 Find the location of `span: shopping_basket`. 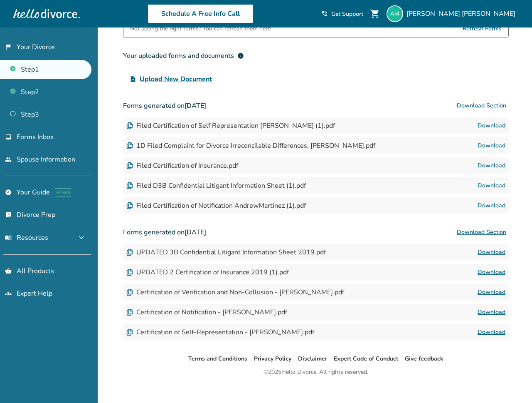

span: shopping_basket is located at coordinates (8, 271).